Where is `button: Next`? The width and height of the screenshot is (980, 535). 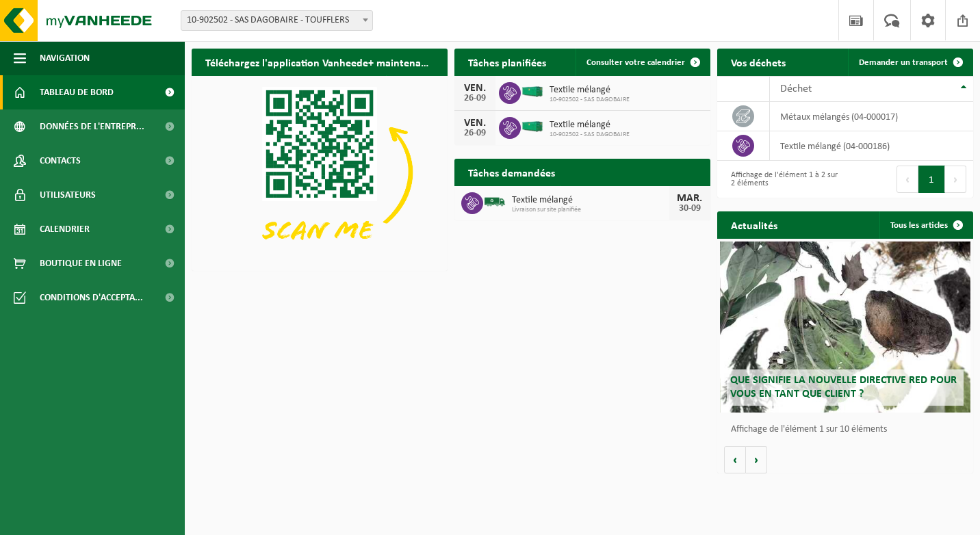 button: Next is located at coordinates (955, 179).